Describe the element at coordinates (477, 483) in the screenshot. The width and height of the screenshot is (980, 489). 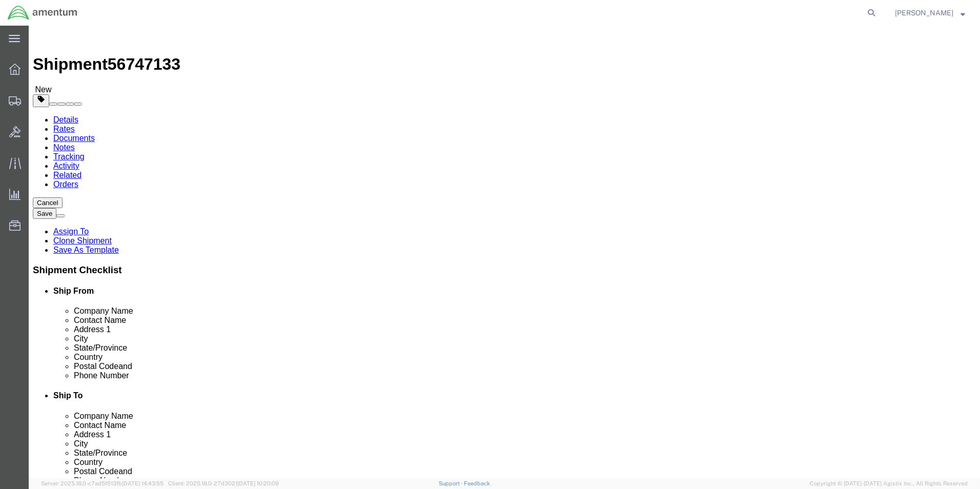
I see `a: Feedback` at that location.